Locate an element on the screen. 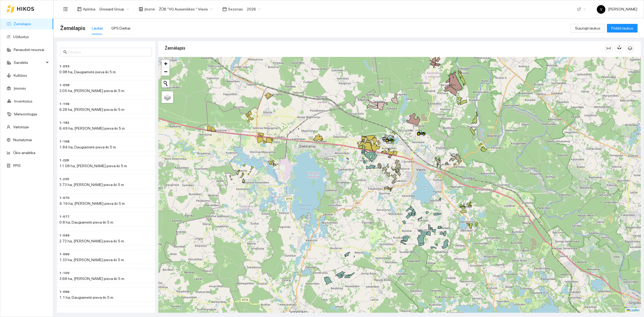 The height and width of the screenshot is (317, 644). span: 1-049 is located at coordinates (65, 236).